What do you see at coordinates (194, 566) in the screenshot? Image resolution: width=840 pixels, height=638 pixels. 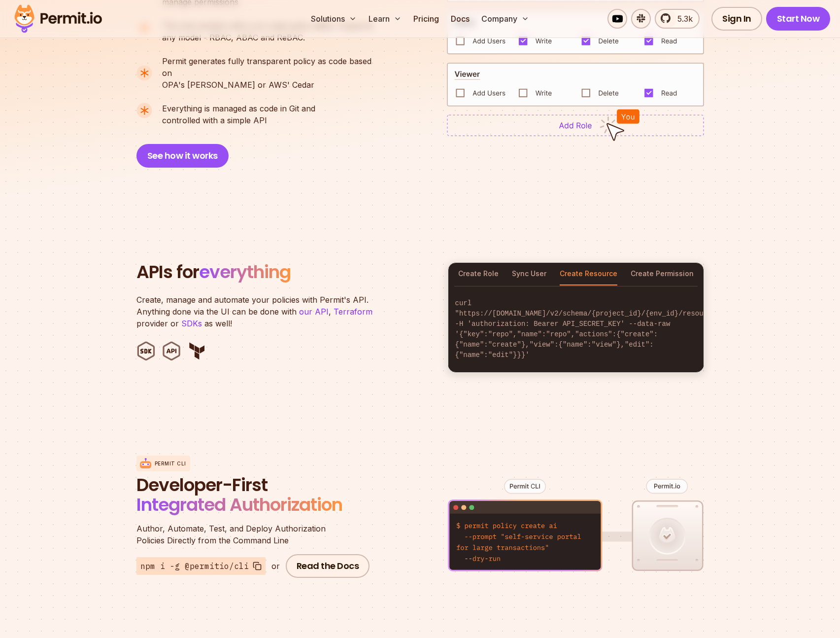 I see `span: npm i -g @permitio/cli` at bounding box center [194, 566].